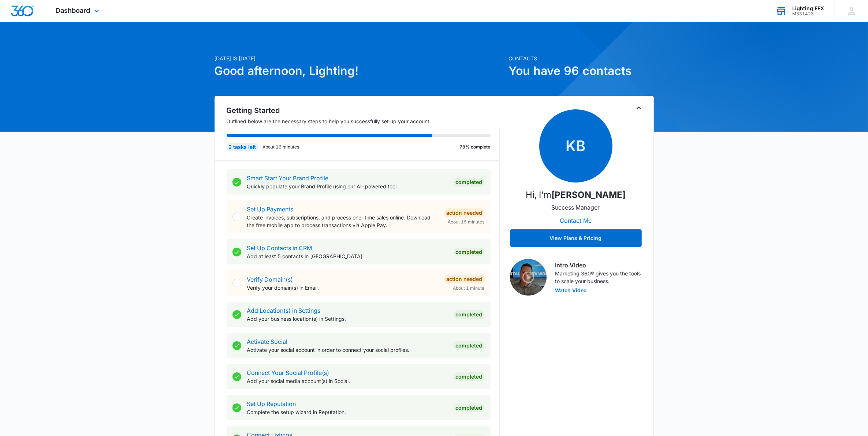 The width and height of the screenshot is (868, 436). What do you see at coordinates (347, 412) in the screenshot?
I see `p: Complete the setup wizard in Reputation.` at bounding box center [347, 412].